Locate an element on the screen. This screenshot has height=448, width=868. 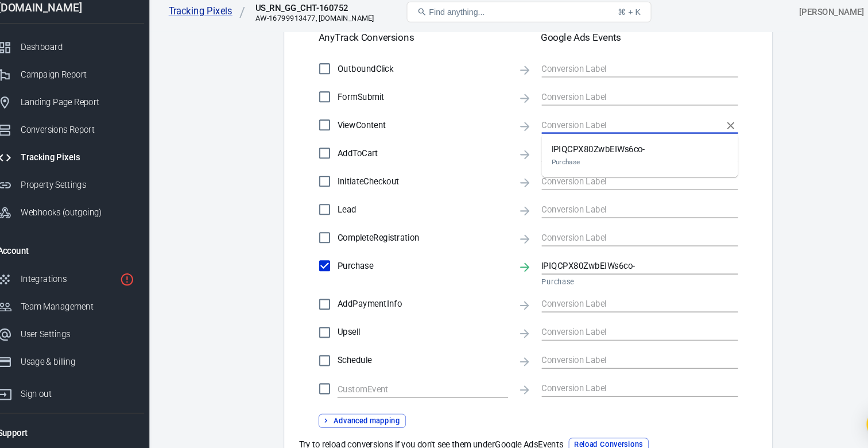
div: User Settings is located at coordinates (88, 321).